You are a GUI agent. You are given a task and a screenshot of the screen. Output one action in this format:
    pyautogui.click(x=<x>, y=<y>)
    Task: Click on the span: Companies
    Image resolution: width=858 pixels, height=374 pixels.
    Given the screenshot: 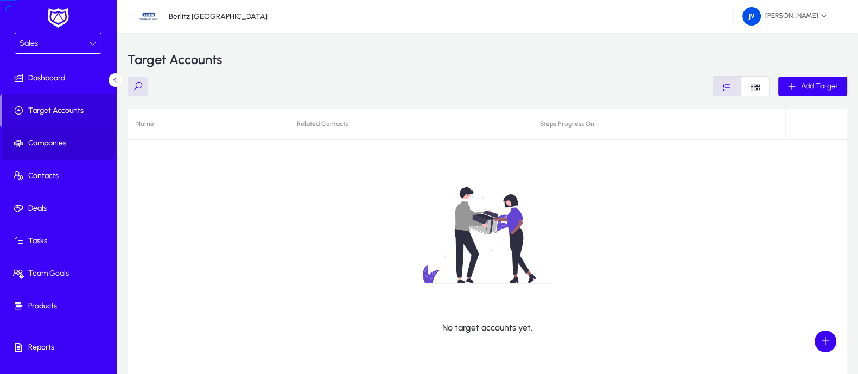 What is the action you would take?
    pyautogui.click(x=60, y=143)
    